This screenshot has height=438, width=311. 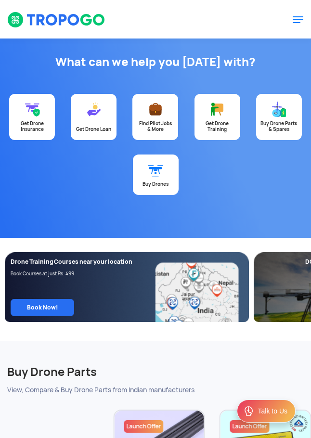 I want to click on a: Find Pilot Jobs & More, so click(x=155, y=117).